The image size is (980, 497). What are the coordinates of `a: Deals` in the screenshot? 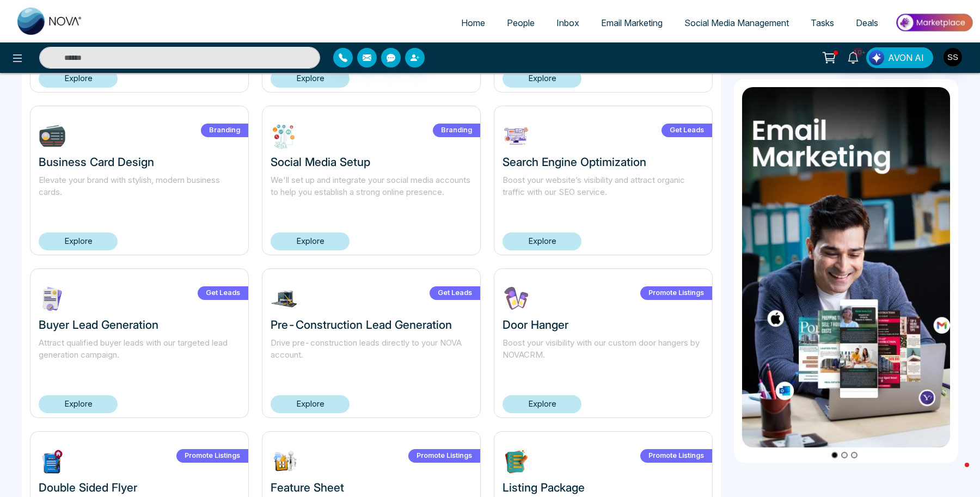 It's located at (867, 23).